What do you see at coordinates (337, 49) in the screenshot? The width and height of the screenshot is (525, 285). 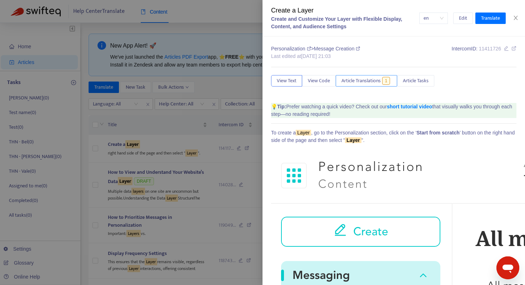 I see `span: Message Creation` at bounding box center [337, 49].